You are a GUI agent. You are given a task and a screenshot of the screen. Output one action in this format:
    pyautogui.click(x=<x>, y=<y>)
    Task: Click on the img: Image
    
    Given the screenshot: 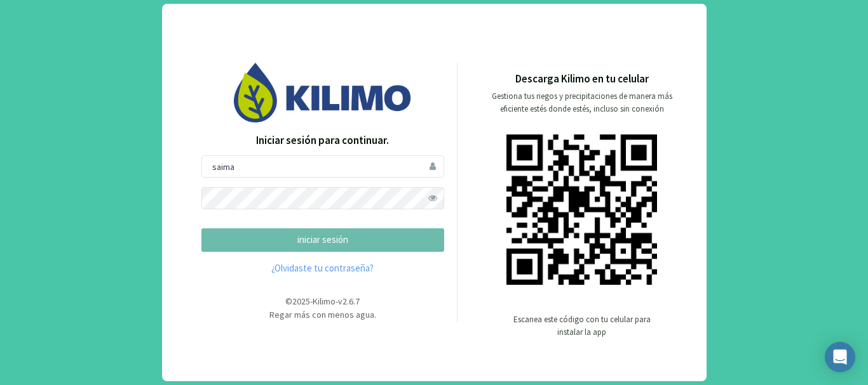 What is the action you would take?
    pyautogui.click(x=322, y=92)
    